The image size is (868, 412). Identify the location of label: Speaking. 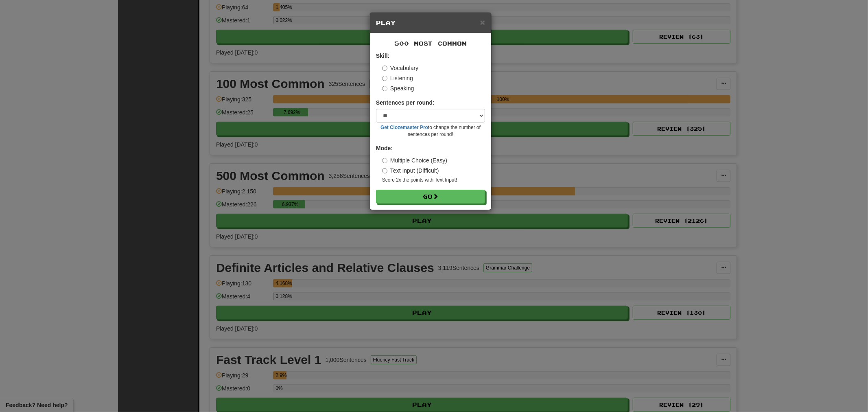
(398, 88).